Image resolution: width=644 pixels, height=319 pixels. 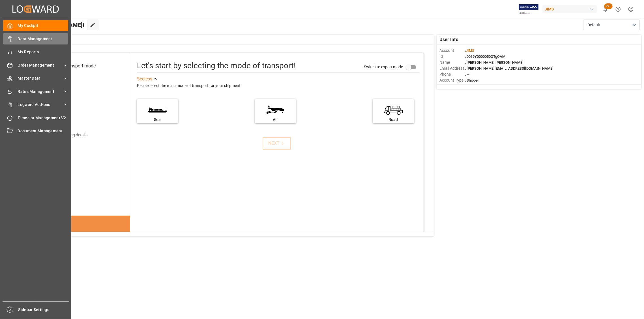 I want to click on span: 99+, so click(x=608, y=6).